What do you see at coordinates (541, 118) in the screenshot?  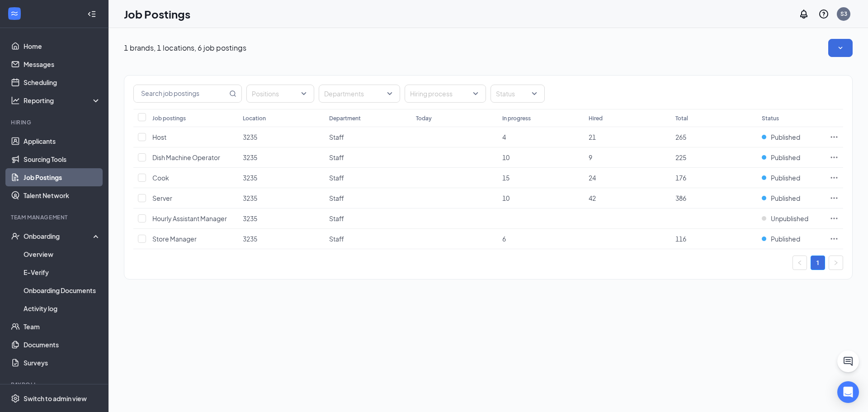 I see `th: In progress` at bounding box center [541, 118].